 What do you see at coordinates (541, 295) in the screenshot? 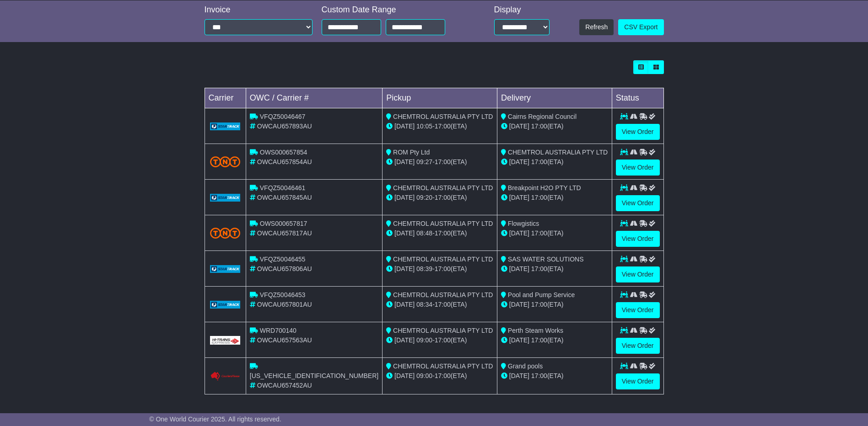
I see `span: Pool and Pump Service` at bounding box center [541, 295].